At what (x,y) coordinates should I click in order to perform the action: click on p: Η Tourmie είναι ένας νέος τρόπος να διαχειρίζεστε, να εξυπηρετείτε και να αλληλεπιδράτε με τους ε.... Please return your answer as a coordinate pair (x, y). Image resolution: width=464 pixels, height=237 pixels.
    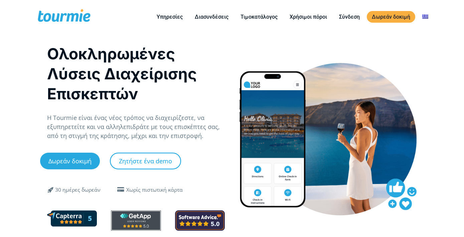
    Looking at the image, I should click on (136, 127).